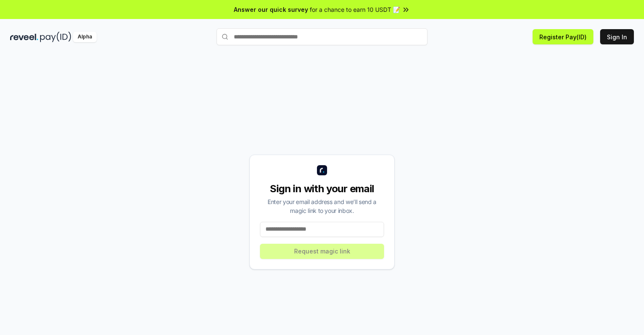 The height and width of the screenshot is (335, 644). What do you see at coordinates (24, 36) in the screenshot?
I see `img: reveel_dark` at bounding box center [24, 36].